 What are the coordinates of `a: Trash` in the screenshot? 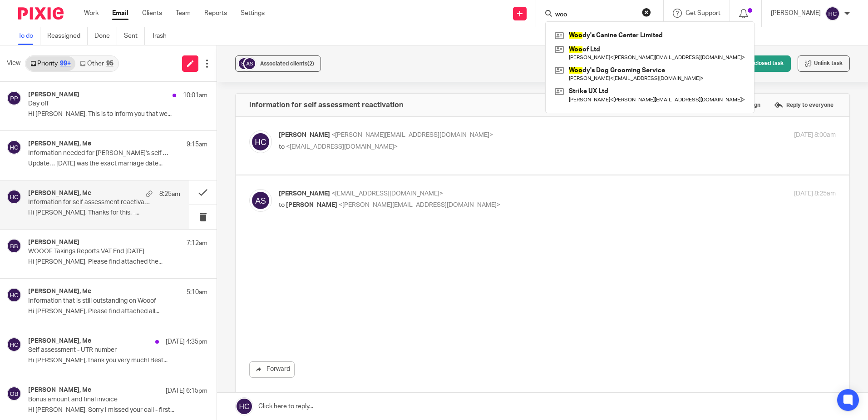 It's located at (162, 35).